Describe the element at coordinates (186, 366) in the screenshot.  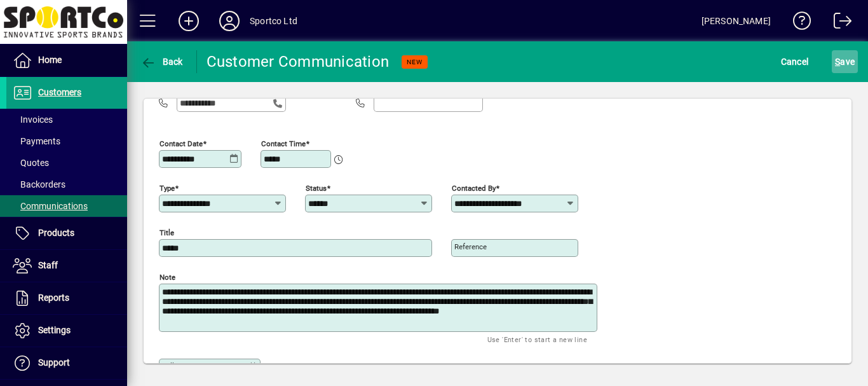
I see `mat-label: Follow up date` at that location.